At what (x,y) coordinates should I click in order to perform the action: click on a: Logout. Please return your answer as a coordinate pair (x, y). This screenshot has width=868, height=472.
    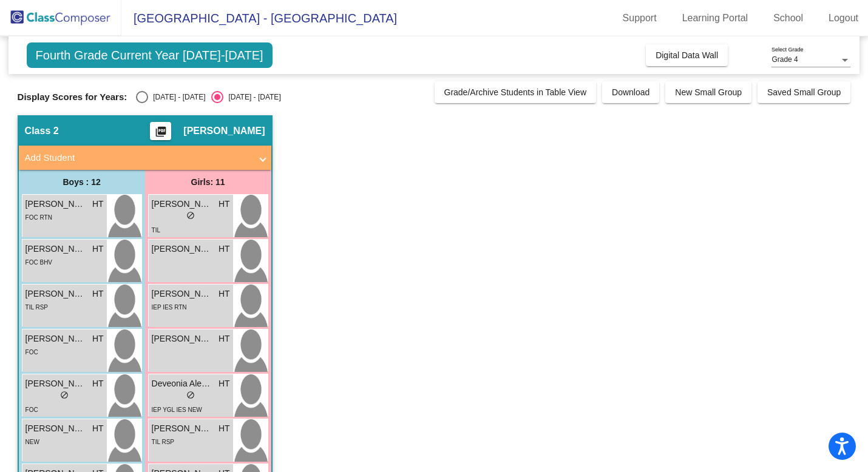
    Looking at the image, I should click on (843, 18).